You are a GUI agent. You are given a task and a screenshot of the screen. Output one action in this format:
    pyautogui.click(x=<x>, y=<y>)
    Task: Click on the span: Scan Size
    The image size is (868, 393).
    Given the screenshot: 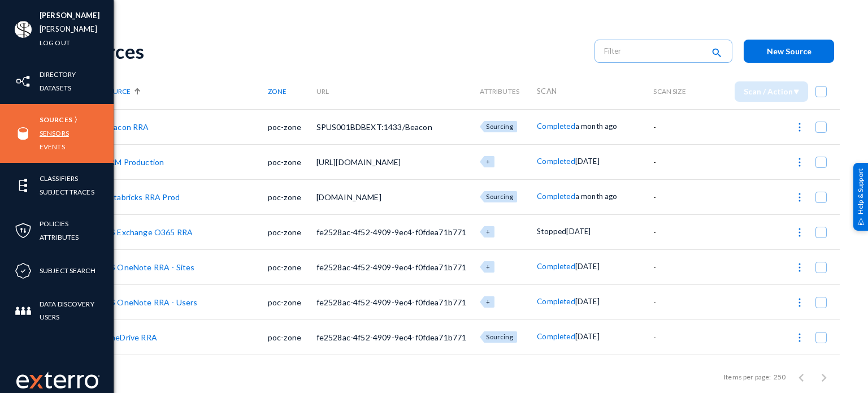 What is the action you would take?
    pyautogui.click(x=669, y=91)
    